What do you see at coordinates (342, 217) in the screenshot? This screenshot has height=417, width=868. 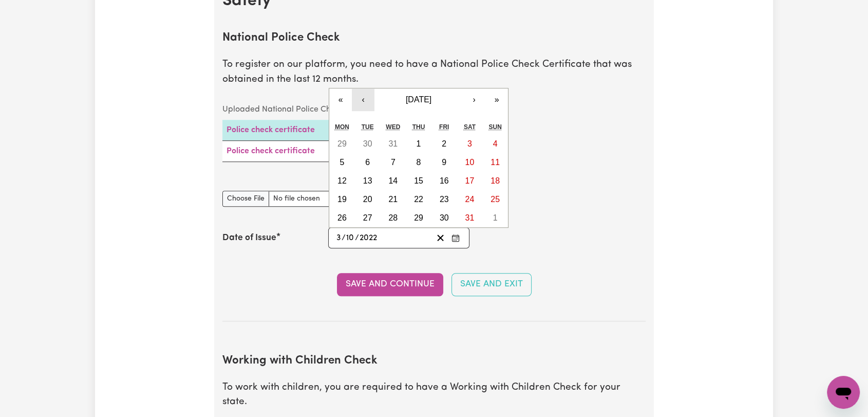 I see `abbr: August 26, 2024` at bounding box center [342, 217].